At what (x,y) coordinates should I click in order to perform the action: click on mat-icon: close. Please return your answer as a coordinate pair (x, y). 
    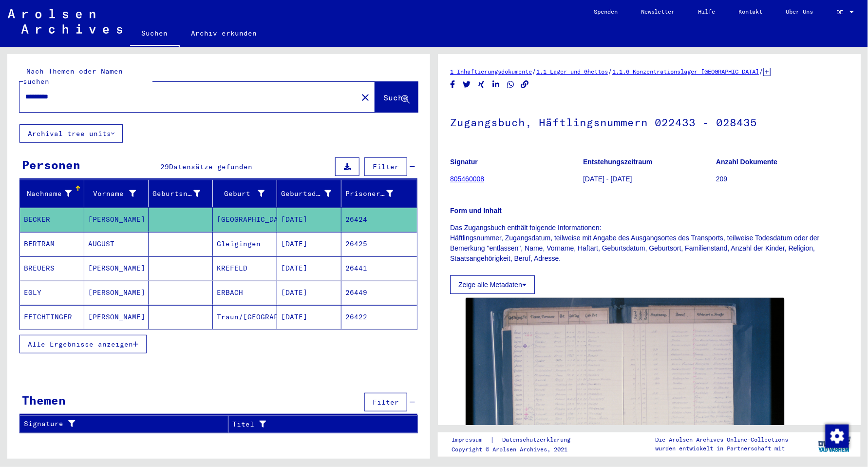
    Looking at the image, I should click on (365, 98).